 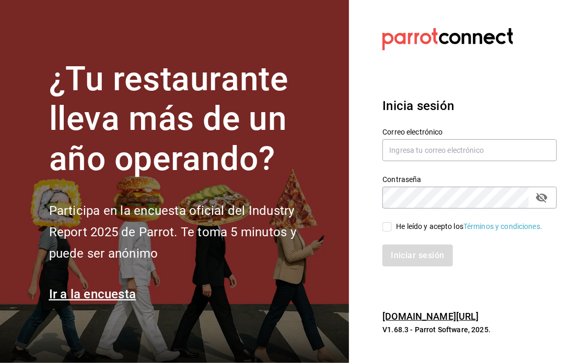 I want to click on p: V1.68.3 - Parrot Software, 2025., so click(x=469, y=330).